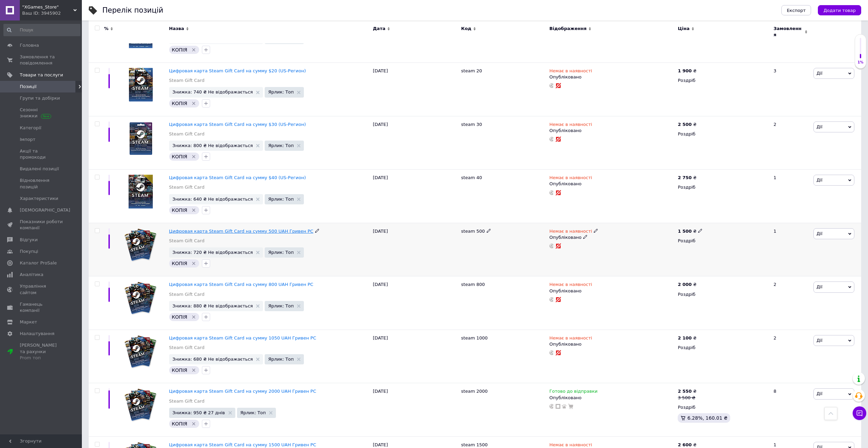 The width and height of the screenshot is (868, 448). I want to click on a: Цифровая карта Steam Gift Card на сумму $20 (US-Регион), so click(238, 70).